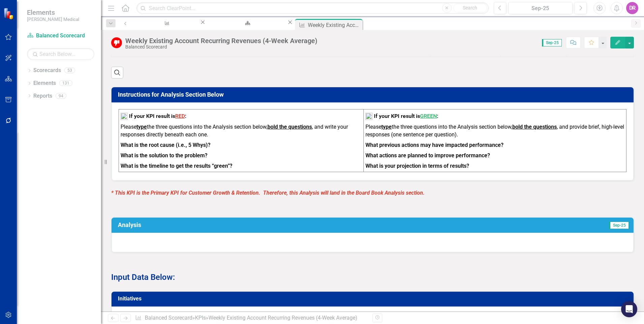  I want to click on div: Sep-25, so click(541, 8).